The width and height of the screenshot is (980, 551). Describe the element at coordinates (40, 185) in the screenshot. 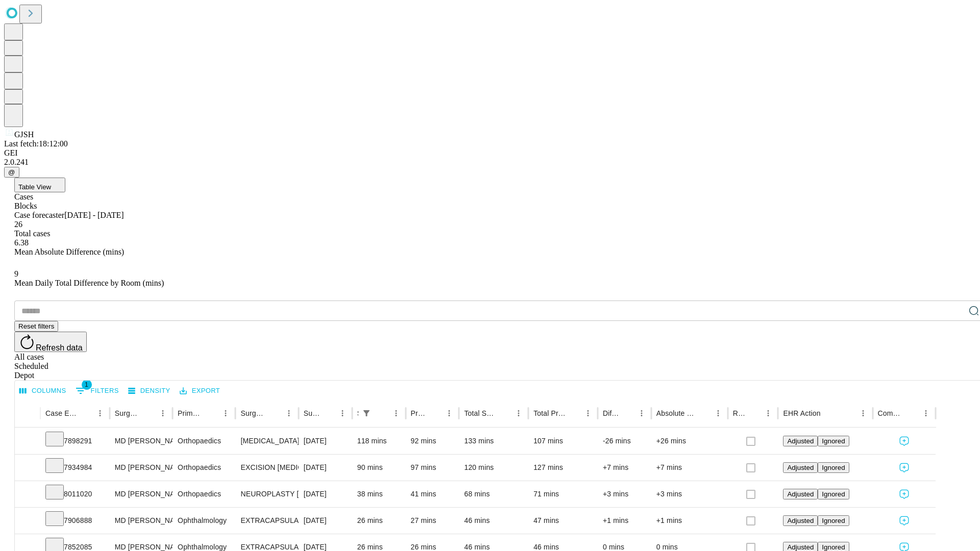

I see `button: Table View` at that location.